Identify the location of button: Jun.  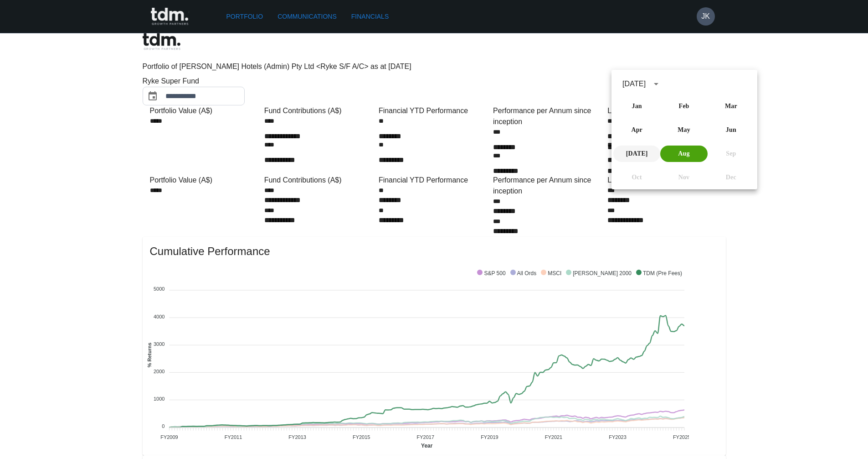
(731, 130).